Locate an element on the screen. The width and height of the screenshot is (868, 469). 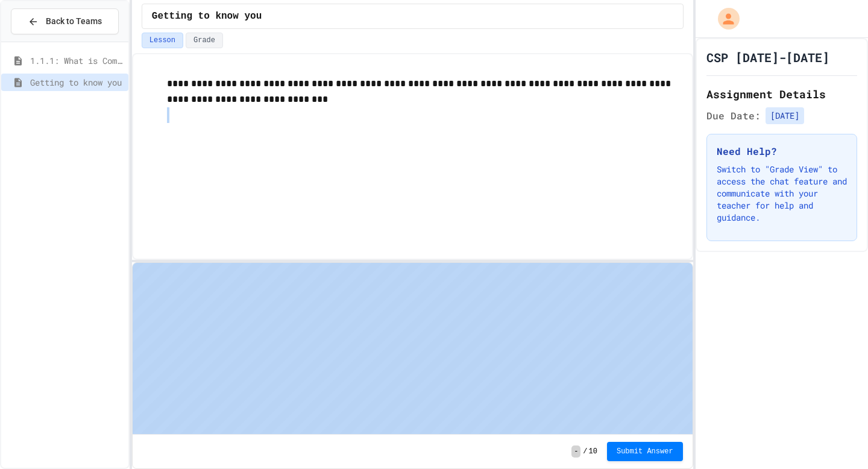
span: Back to Teams is located at coordinates (74, 21).